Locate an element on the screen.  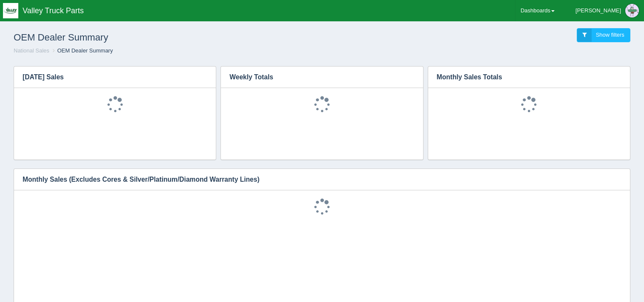
li: OEM Dealer Summary is located at coordinates (82, 51).